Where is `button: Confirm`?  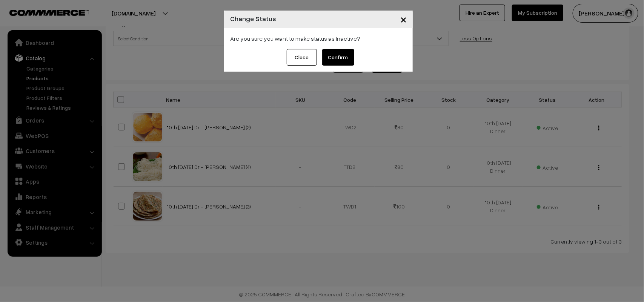
button: Confirm is located at coordinates (338, 58).